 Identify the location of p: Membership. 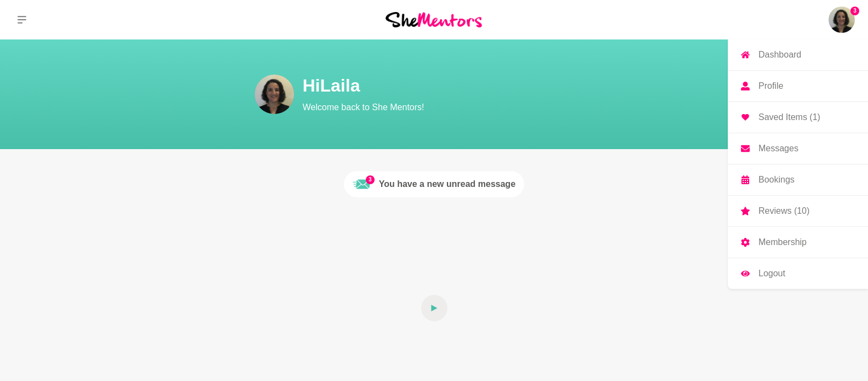
(783, 242).